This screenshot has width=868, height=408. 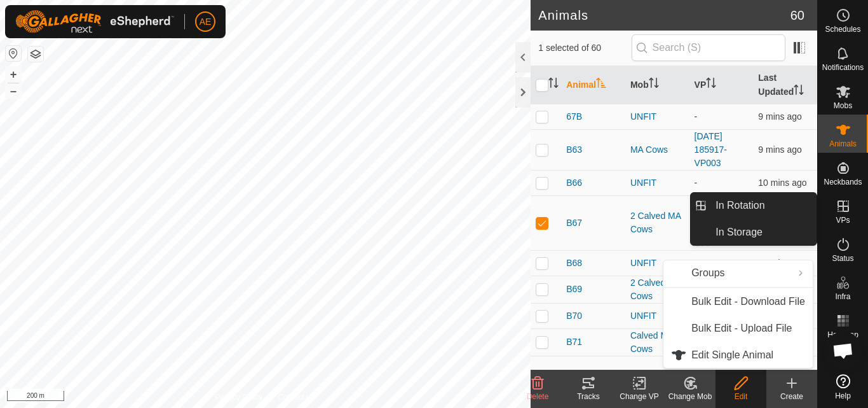 What do you see at coordinates (732, 355) in the screenshot?
I see `span: Edit Single Animal` at bounding box center [732, 355].